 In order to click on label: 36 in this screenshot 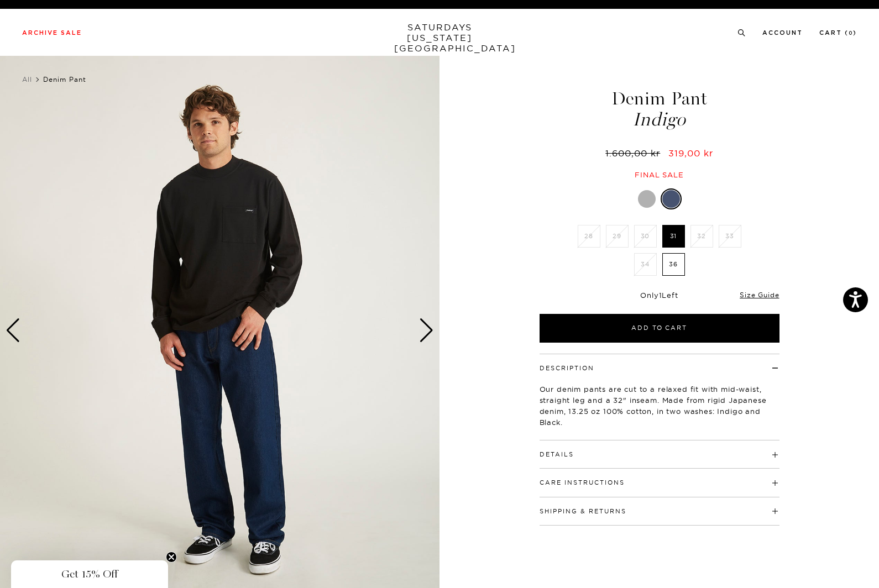, I will do `click(674, 264)`.